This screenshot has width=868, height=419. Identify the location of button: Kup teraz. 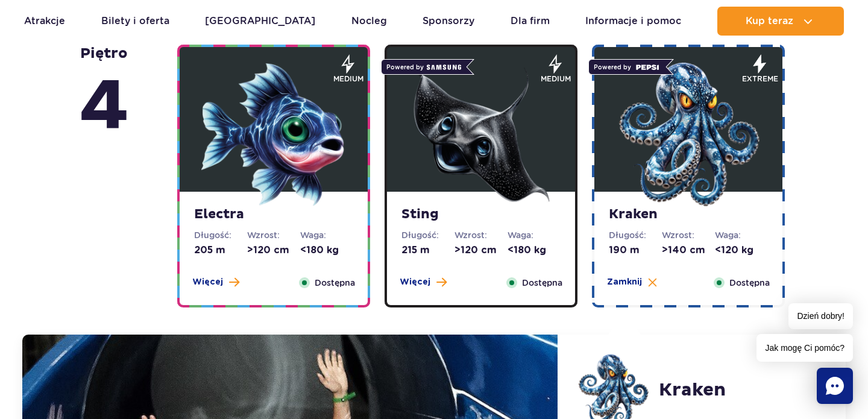
(780, 21).